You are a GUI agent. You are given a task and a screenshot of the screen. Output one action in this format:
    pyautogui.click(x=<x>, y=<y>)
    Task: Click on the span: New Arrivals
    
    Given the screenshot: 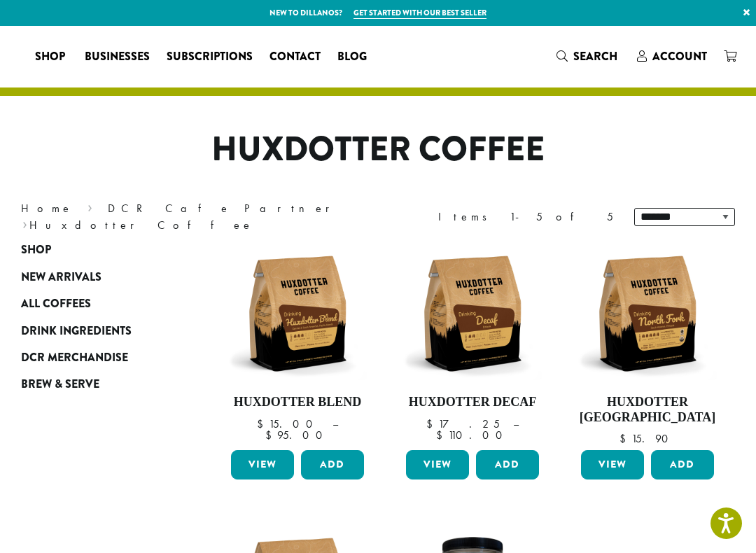 What is the action you would take?
    pyautogui.click(x=61, y=277)
    